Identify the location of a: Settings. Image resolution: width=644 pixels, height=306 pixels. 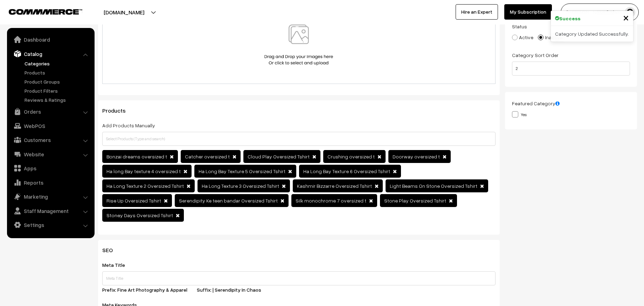
(50, 225).